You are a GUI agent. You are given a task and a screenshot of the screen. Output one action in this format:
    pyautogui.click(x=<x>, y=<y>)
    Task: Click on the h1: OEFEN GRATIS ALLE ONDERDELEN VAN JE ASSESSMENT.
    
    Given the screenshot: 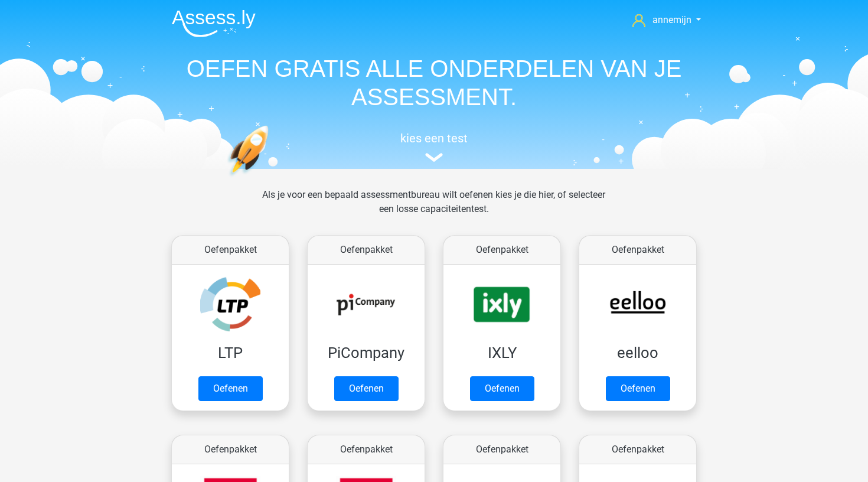 What is the action you would take?
    pyautogui.click(x=434, y=83)
    